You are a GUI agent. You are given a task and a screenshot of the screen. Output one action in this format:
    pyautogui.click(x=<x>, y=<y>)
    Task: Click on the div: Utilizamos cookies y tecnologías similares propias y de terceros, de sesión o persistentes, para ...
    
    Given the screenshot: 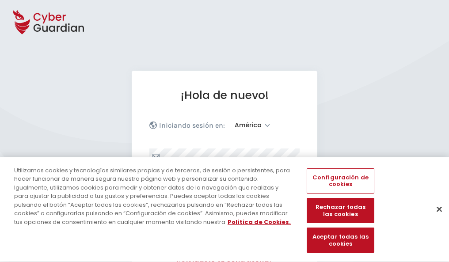 What is the action you would take?
    pyautogui.click(x=154, y=196)
    